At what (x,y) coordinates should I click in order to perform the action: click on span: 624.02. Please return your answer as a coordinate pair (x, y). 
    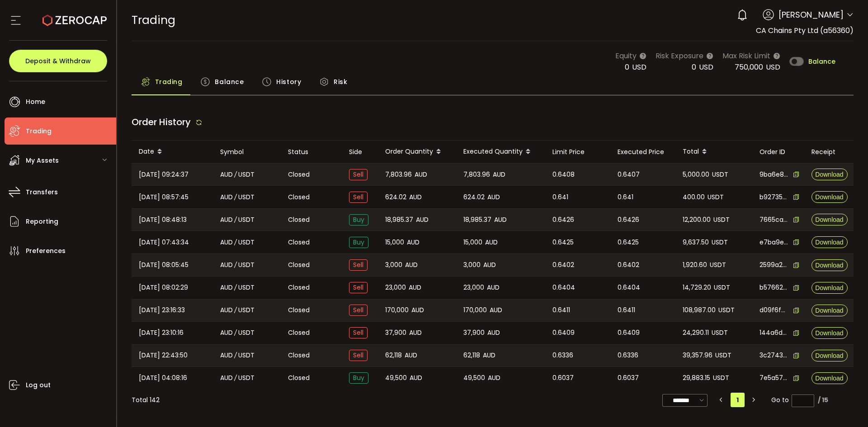
    Looking at the image, I should click on (395, 197).